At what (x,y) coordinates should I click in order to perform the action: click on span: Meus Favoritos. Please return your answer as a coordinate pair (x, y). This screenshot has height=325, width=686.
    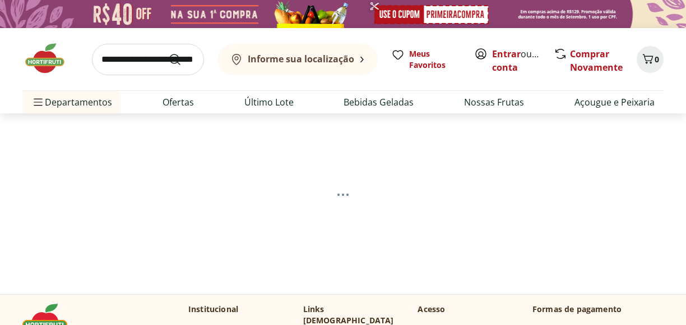
    Looking at the image, I should click on (435, 59).